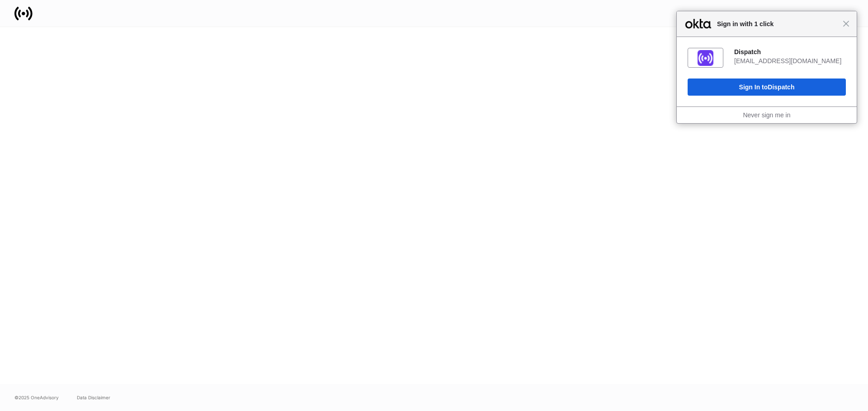 Image resolution: width=868 pixels, height=411 pixels. I want to click on span: Dispatch, so click(780, 87).